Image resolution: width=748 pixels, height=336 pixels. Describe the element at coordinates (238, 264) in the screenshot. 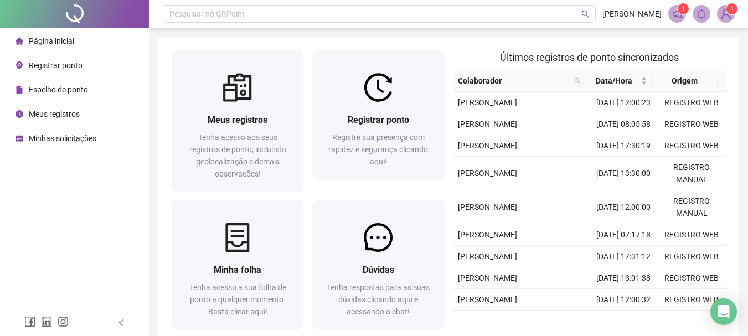

I see `a: Minha folhaTenha acesso a sua folha de ponto a qualquer momento. Basta clicar aqui!` at that location.